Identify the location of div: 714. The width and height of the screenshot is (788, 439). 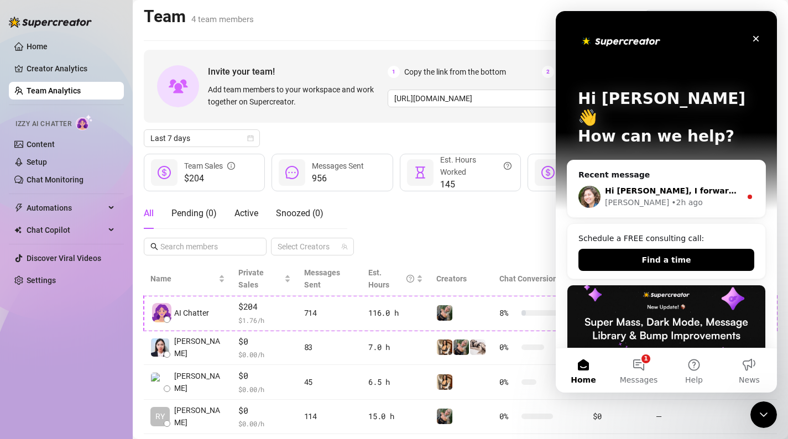
(330, 313).